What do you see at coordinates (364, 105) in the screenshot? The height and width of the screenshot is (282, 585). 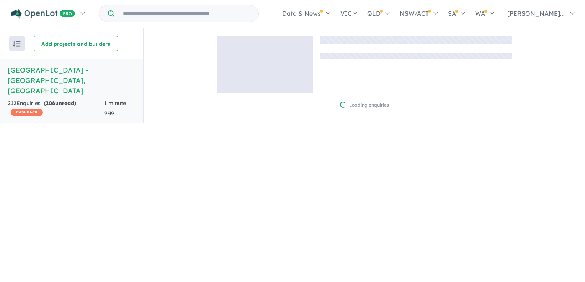 I see `div: Loading enquiries` at bounding box center [364, 105].